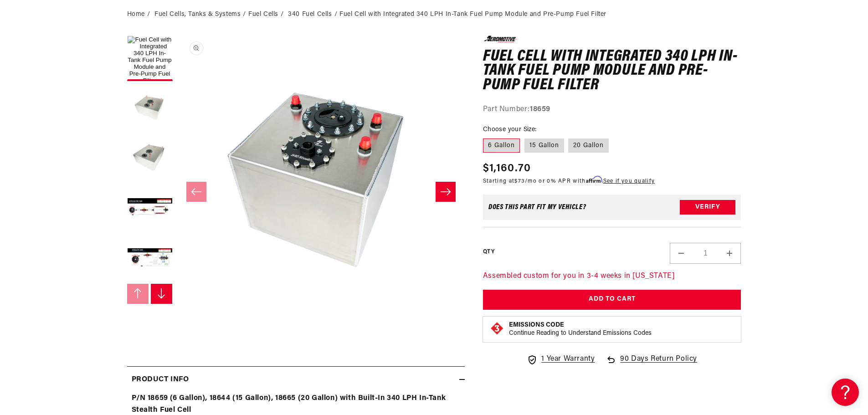 The image size is (868, 415). What do you see at coordinates (536, 325) in the screenshot?
I see `strong: Emissions Code` at bounding box center [536, 325].